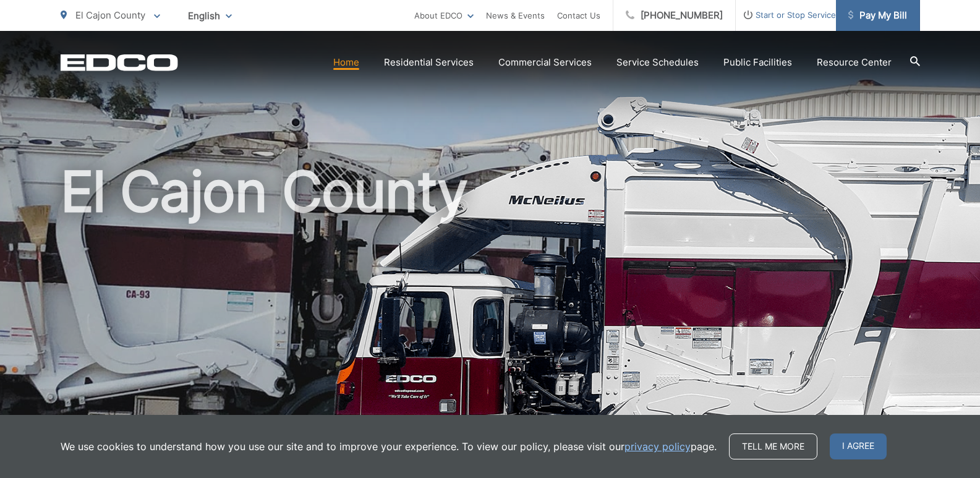 The height and width of the screenshot is (478, 980). I want to click on a: privacy policy, so click(657, 447).